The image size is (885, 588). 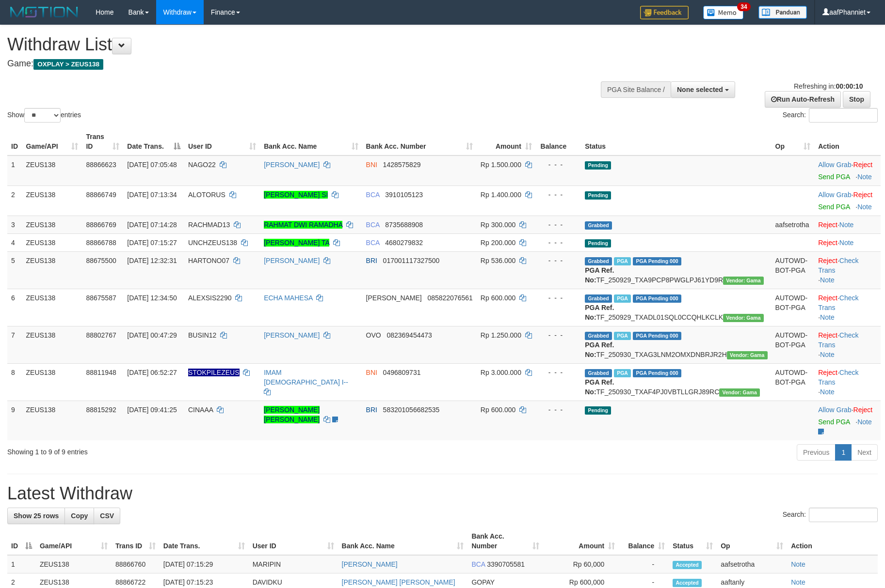 What do you see at coordinates (849, 86) in the screenshot?
I see `strong: 00:00:10` at bounding box center [849, 86].